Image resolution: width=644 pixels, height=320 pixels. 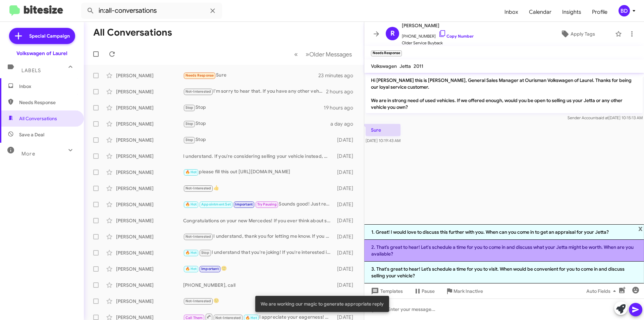 What do you see at coordinates (344, 124) in the screenshot?
I see `div: a day ago` at bounding box center [344, 124].